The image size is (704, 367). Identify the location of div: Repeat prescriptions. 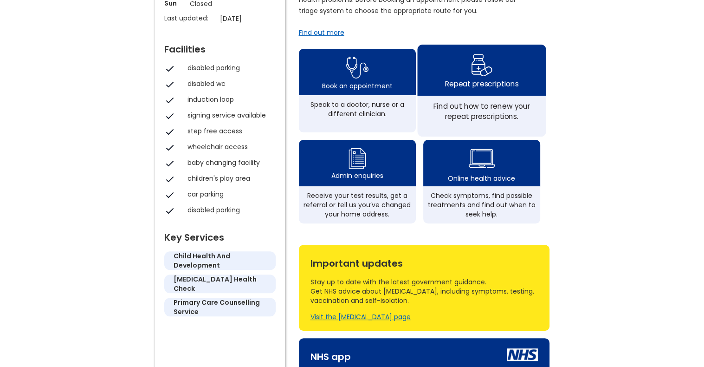
(481, 84).